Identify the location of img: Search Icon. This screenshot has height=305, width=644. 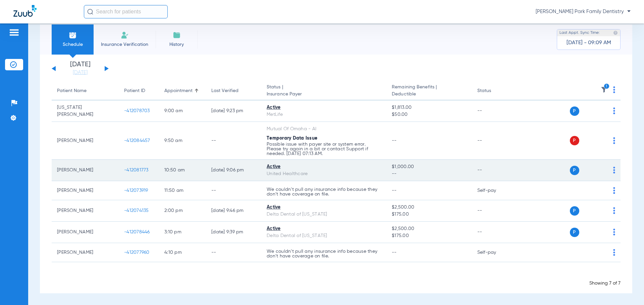
(90, 12).